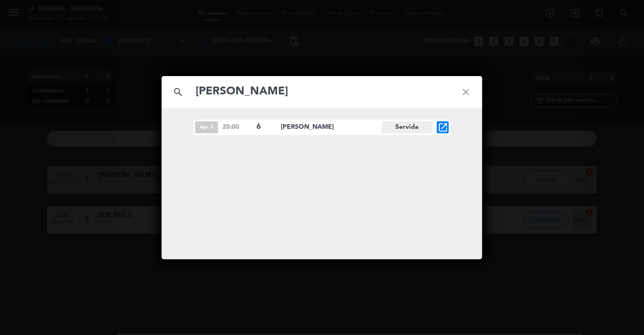  Describe the element at coordinates (265, 127) in the screenshot. I see `span: 6` at that location.